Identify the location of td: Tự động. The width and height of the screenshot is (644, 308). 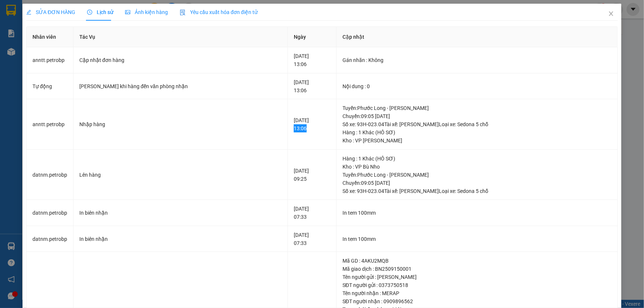
(50, 86).